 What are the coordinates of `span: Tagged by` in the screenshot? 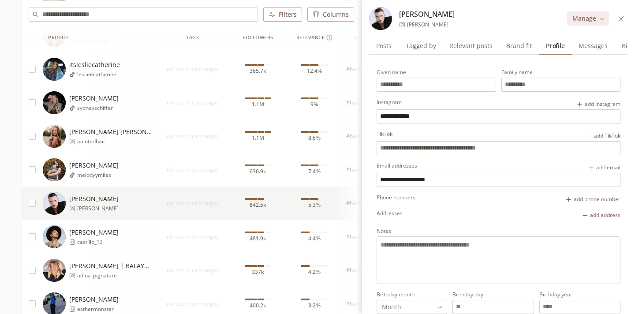 It's located at (421, 46).